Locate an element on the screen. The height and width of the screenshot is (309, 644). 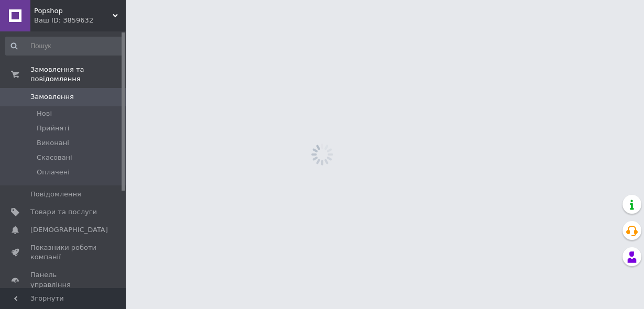
span: Прийняті is located at coordinates (53, 128).